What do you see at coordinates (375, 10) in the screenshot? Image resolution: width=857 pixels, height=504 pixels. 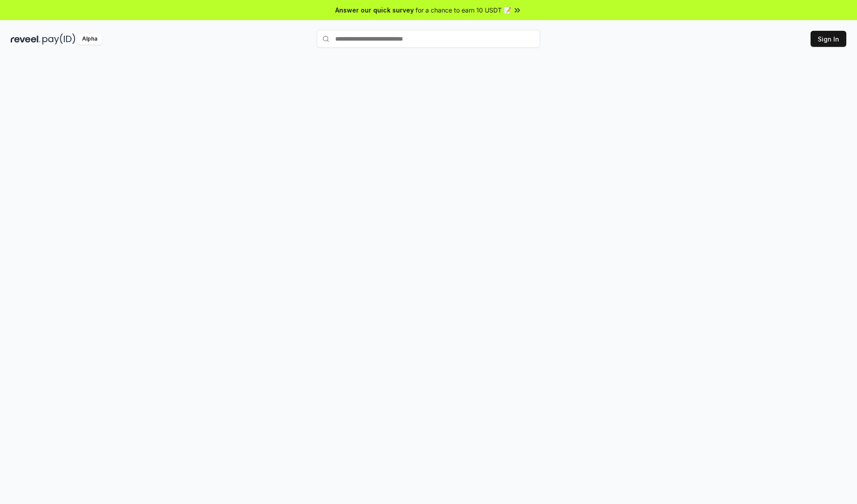 I see `span: Answer our quick survey` at bounding box center [375, 10].